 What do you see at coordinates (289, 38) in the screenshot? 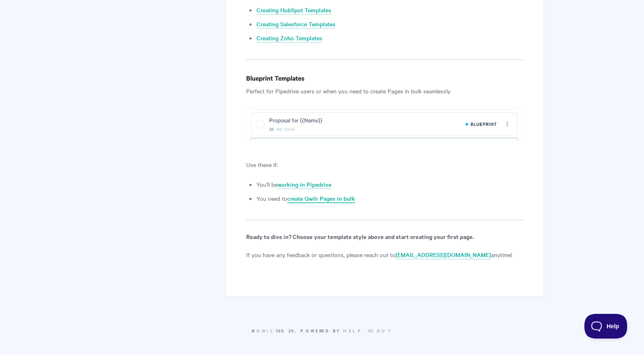
I see `a: Creating Zoho Templates` at bounding box center [289, 38].